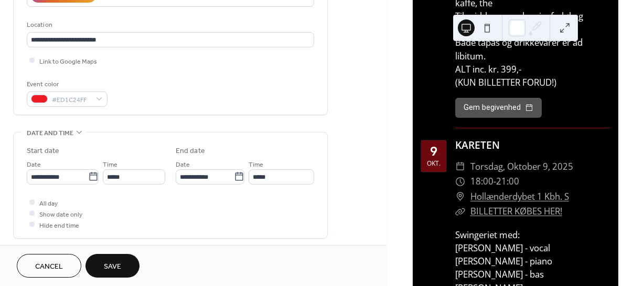 This screenshot has width=644, height=286. I want to click on a: Cancel, so click(49, 265).